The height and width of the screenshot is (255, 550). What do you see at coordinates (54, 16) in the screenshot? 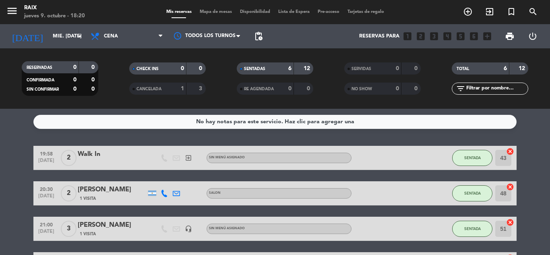
I see `div: jueves 9. octubre - 18:20` at bounding box center [54, 16].